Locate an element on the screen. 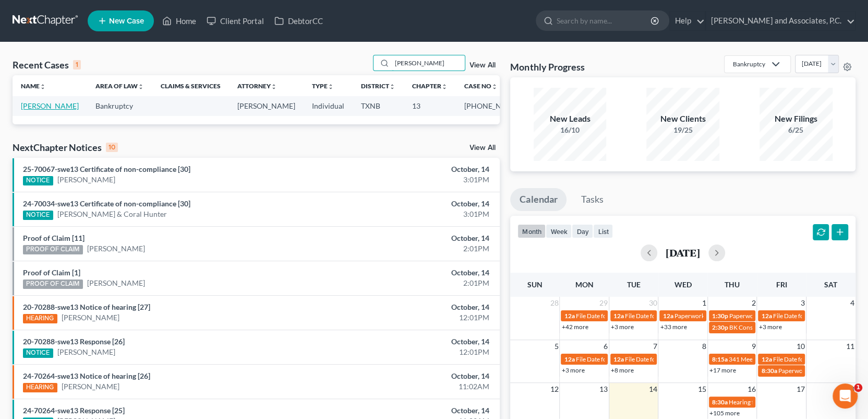 The image size is (868, 419). span: 2 is located at coordinates (753, 303).